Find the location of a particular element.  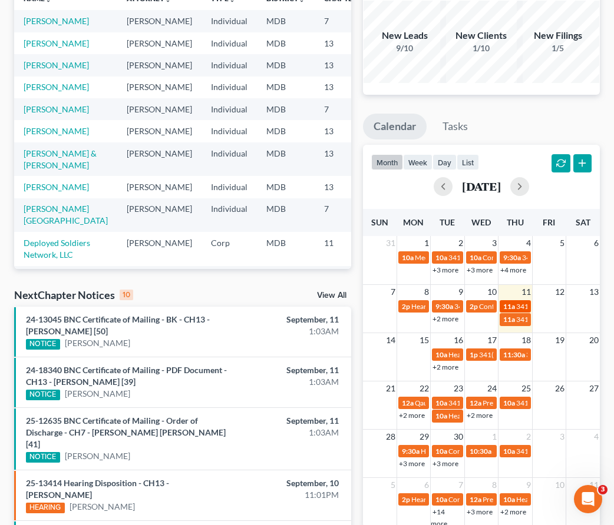

span: Fri is located at coordinates (548, 222).